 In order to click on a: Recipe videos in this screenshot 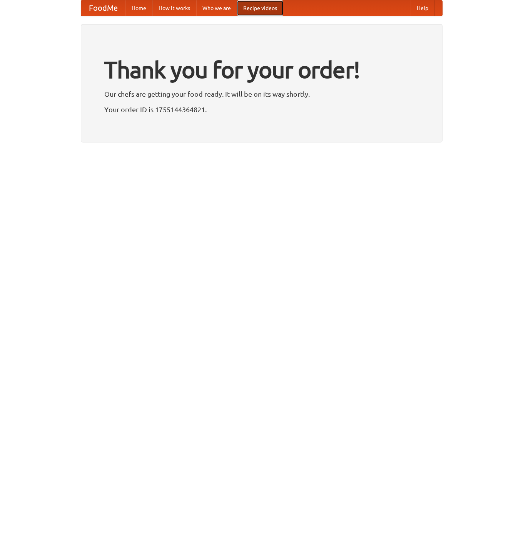, I will do `click(260, 8)`.